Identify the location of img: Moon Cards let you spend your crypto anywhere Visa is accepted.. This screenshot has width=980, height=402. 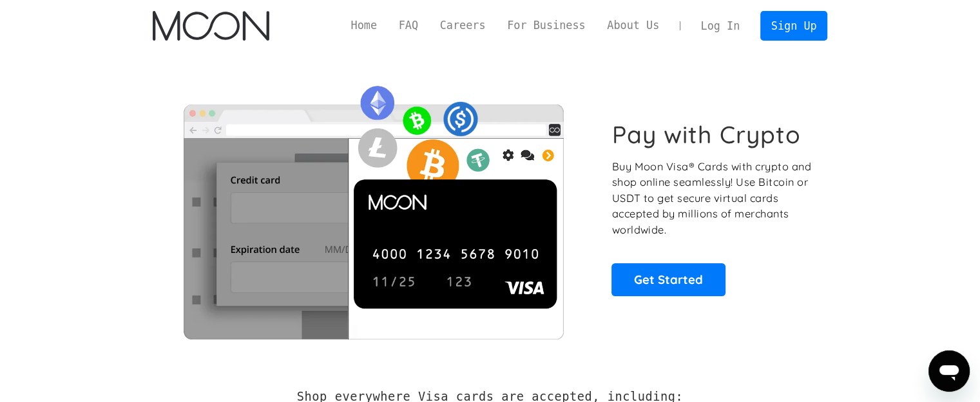
(373, 208).